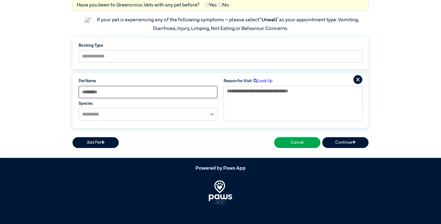 The image size is (441, 224). What do you see at coordinates (262, 81) in the screenshot?
I see `label: Look Up` at bounding box center [262, 81].